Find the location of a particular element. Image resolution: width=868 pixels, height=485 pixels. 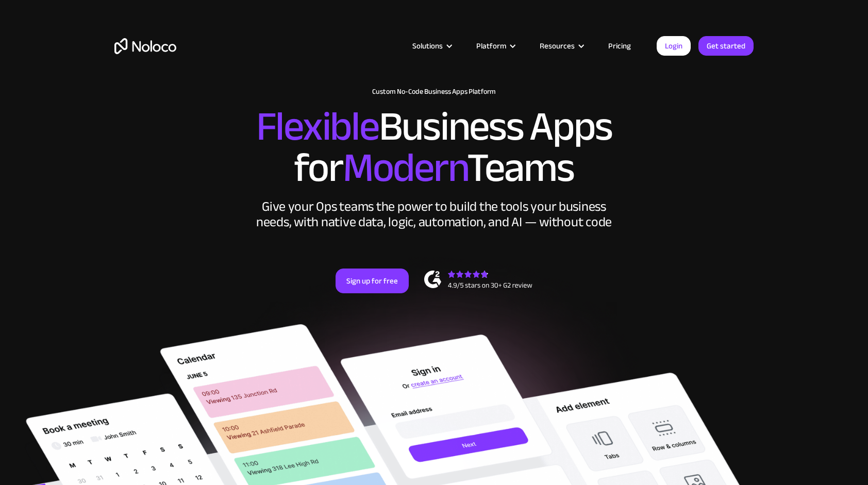

a: Get started is located at coordinates (726, 46).